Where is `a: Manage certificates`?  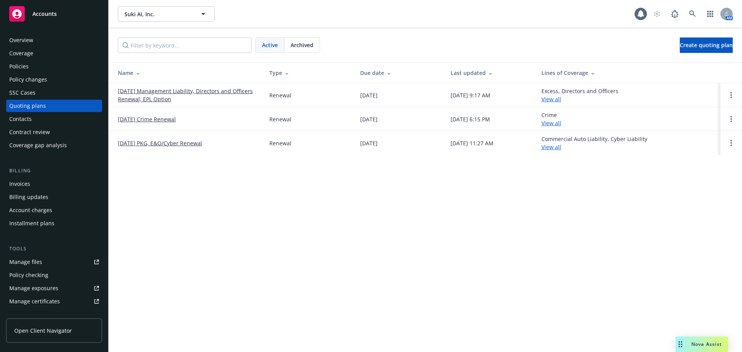
a: Manage certificates is located at coordinates (54, 301).